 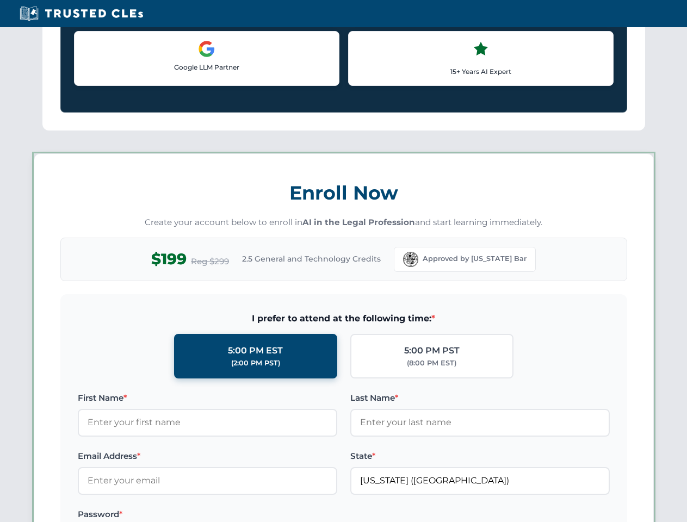 I want to click on label: Last Name, so click(x=479, y=398).